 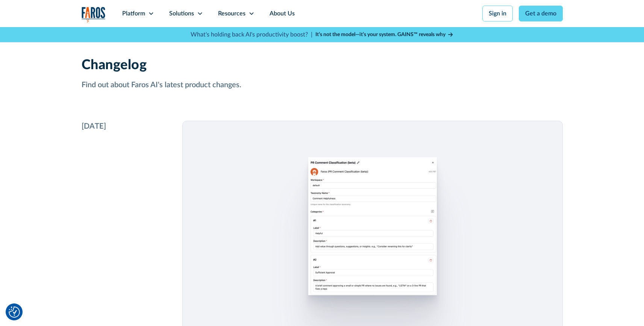 What do you see at coordinates (115, 126) in the screenshot?
I see `a: Changelog Share` at bounding box center [115, 126].